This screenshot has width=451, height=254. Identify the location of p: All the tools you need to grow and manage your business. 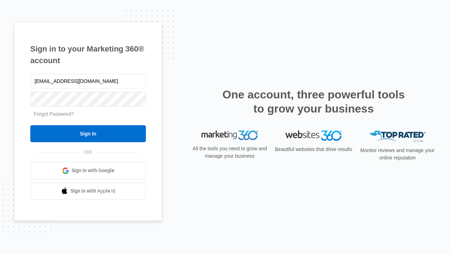
(230, 152).